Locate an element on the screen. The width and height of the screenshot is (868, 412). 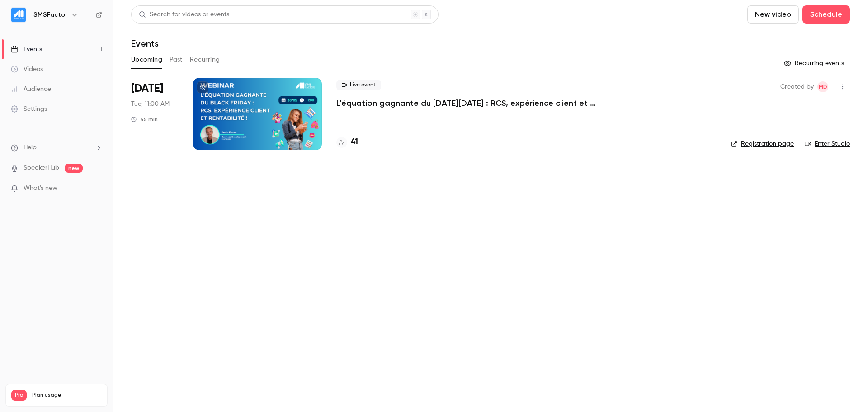
a: SpeakerHub is located at coordinates (41, 168).